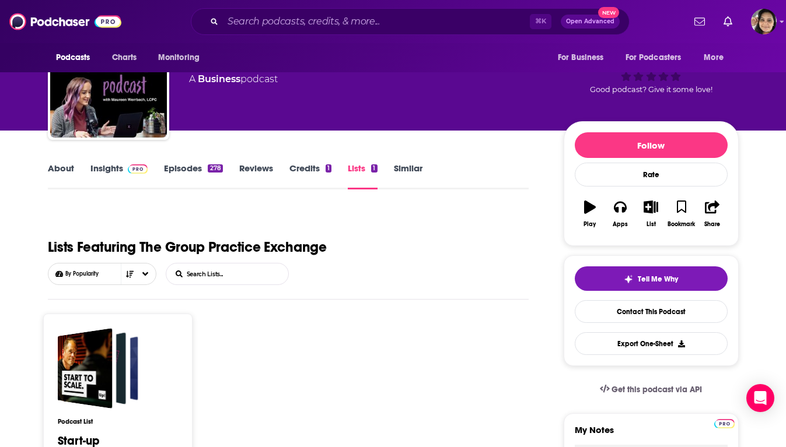 The image size is (786, 447). What do you see at coordinates (764, 22) in the screenshot?
I see `img: User Profile` at bounding box center [764, 22].